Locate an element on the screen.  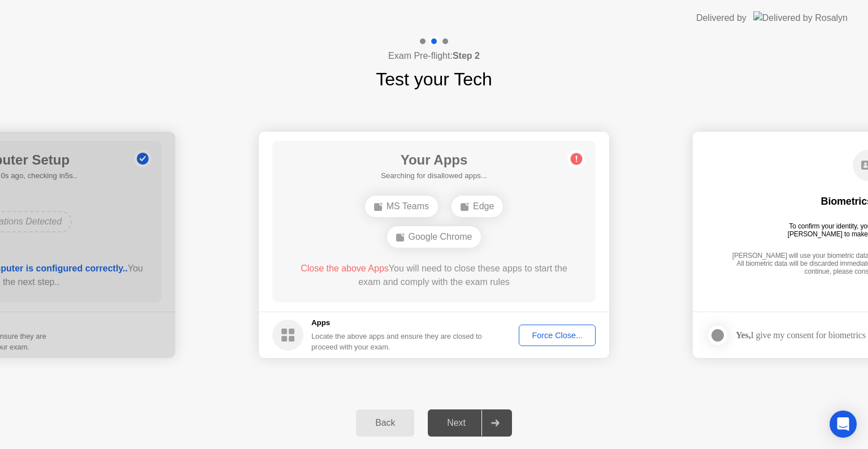
h5: Apps is located at coordinates (397, 323).